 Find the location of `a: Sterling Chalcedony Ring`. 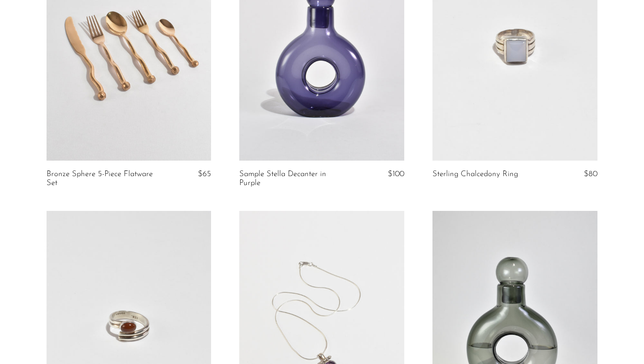

a: Sterling Chalcedony Ring is located at coordinates (476, 174).